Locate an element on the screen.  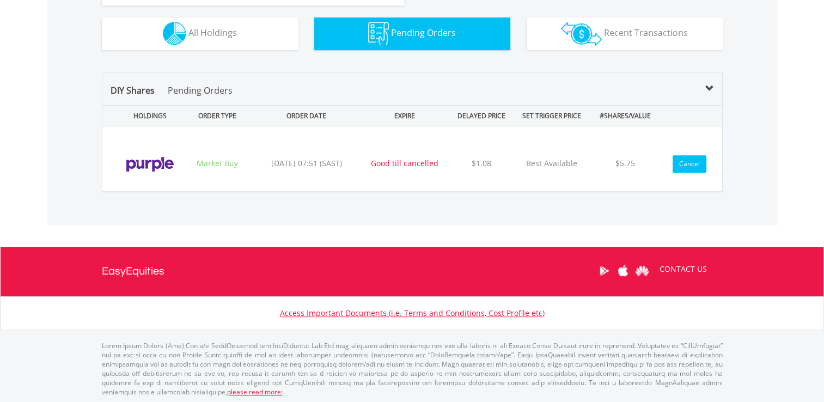
span: All Holdings is located at coordinates (212, 33).